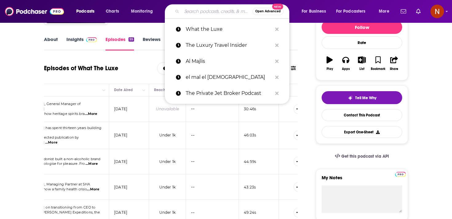 The height and width of the screenshot is (219, 452). What do you see at coordinates (362, 115) in the screenshot?
I see `a: Contact This Podcast` at bounding box center [362, 115].